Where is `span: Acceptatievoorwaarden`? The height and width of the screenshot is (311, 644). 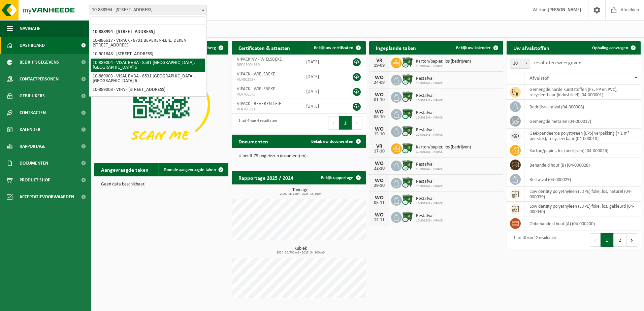 span: Acceptatievoorwaarden is located at coordinates (47, 197).